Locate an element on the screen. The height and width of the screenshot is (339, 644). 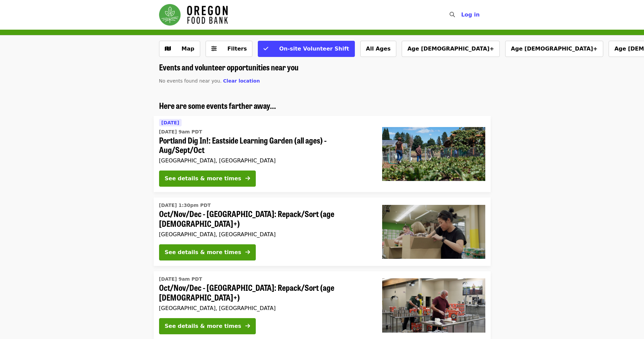
button: Log in is located at coordinates (470, 15).